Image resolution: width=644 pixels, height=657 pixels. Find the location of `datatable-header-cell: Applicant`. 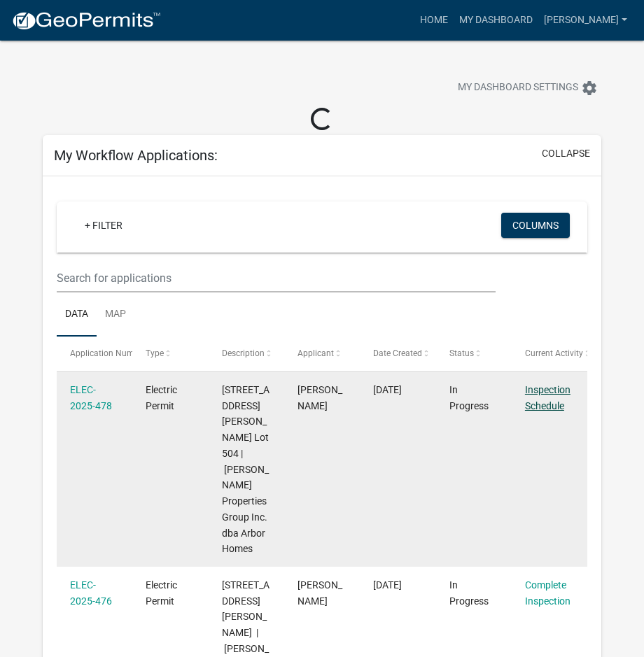

datatable-header-cell: Applicant is located at coordinates (322, 353).